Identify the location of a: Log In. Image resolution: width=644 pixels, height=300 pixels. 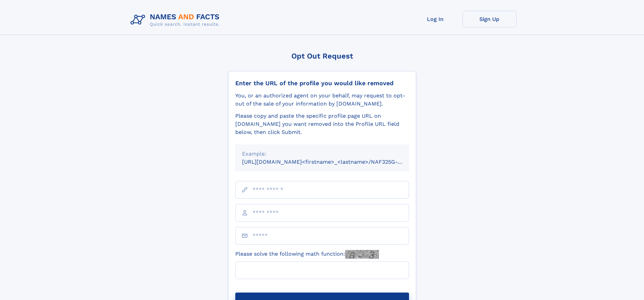
(435, 19).